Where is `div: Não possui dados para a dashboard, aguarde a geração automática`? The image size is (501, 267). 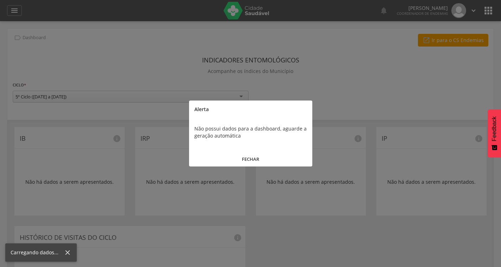
div: Não possui dados para a dashboard, aguarde a geração automática is located at coordinates (251, 132).